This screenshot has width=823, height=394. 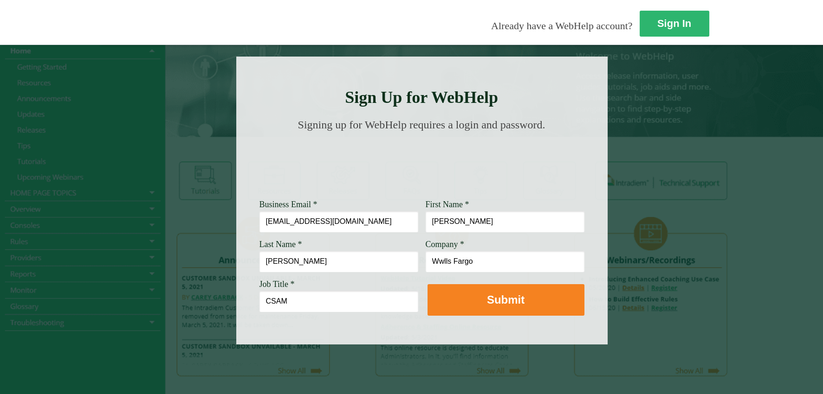 I want to click on span: Job Title *, so click(x=277, y=284).